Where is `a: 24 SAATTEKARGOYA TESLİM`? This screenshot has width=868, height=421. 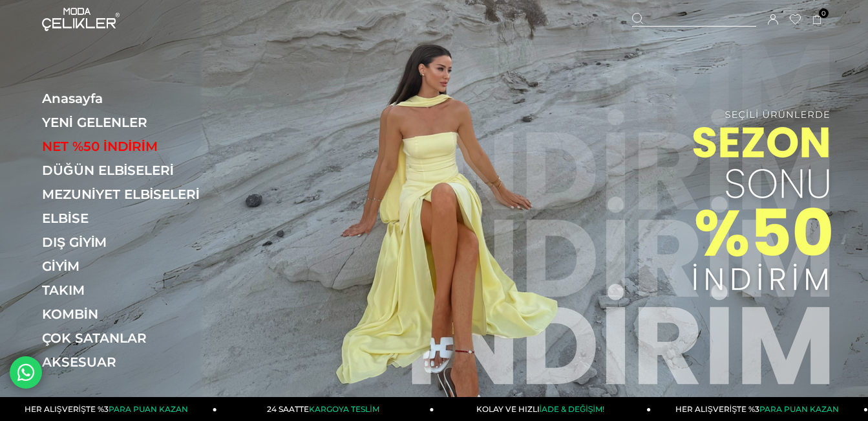
a: 24 SAATTEKARGOYA TESLİM is located at coordinates (326, 408).